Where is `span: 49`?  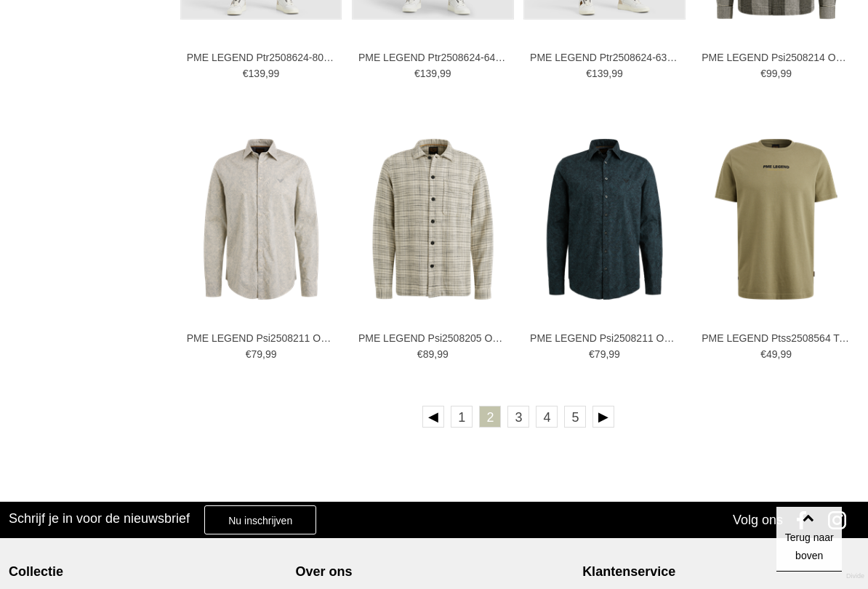 span: 49 is located at coordinates (773, 354).